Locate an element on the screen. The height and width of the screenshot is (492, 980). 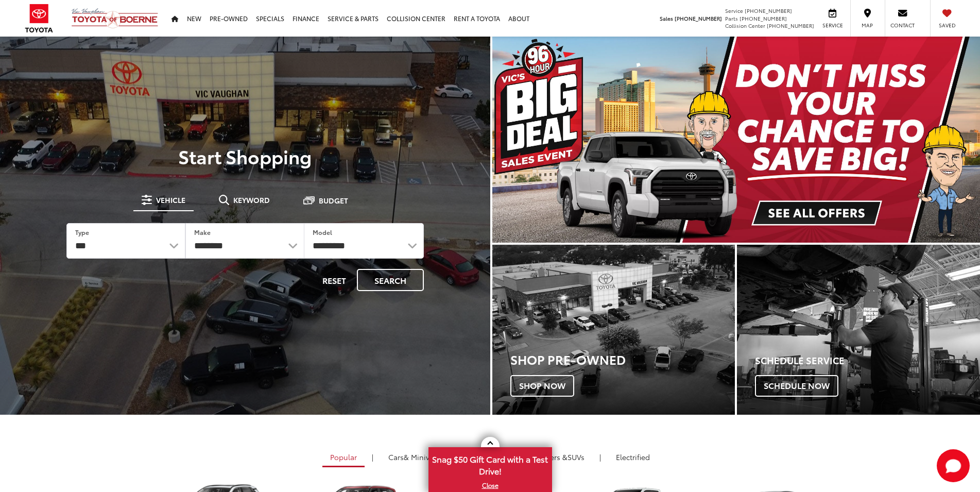
span: Vehicle is located at coordinates (171, 200).